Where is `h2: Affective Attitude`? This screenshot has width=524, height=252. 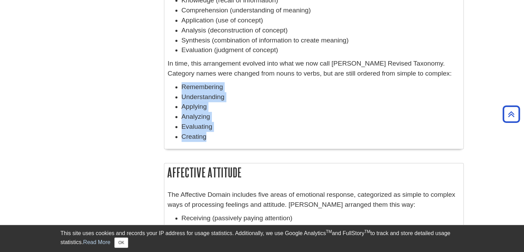 h2: Affective Attitude is located at coordinates (314, 172).